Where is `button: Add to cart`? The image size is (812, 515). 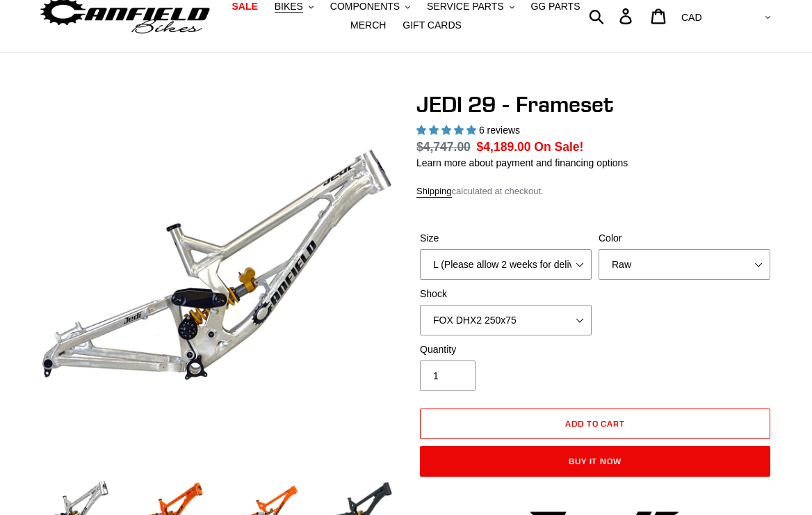 button: Add to cart is located at coordinates (595, 423).